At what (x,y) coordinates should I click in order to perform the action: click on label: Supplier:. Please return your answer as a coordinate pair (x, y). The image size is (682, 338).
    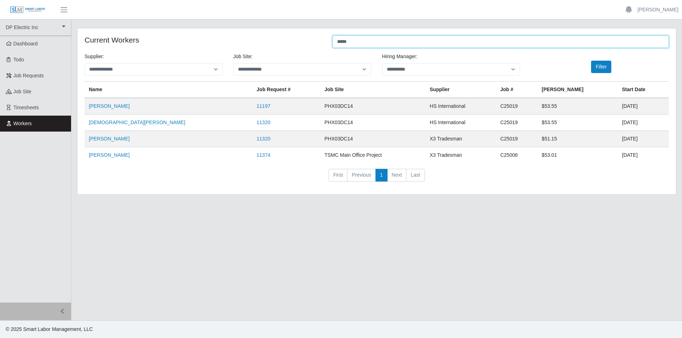
    Looking at the image, I should click on (94, 56).